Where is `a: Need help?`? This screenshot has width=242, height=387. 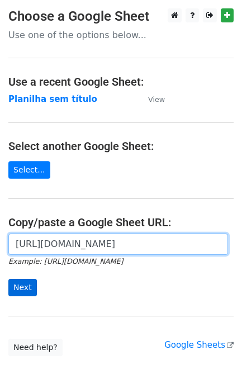
a: Need help? is located at coordinates (35, 347).